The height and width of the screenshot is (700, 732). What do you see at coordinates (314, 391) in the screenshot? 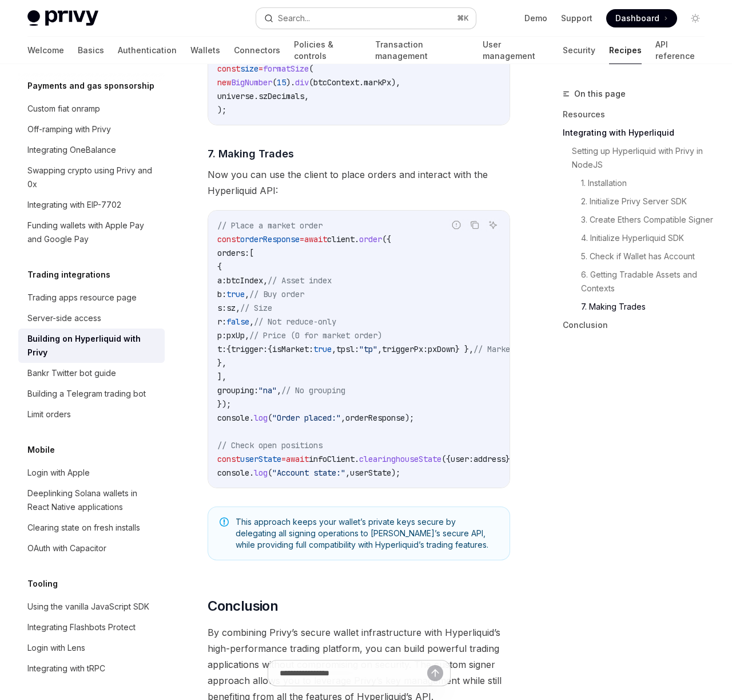
I see `span: // No grouping` at bounding box center [314, 391].